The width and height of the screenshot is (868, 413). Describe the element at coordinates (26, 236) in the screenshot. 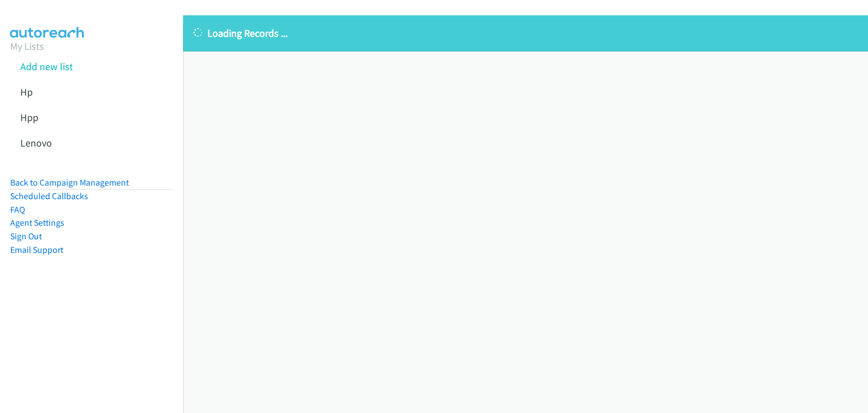

I see `a: Sign Out` at that location.